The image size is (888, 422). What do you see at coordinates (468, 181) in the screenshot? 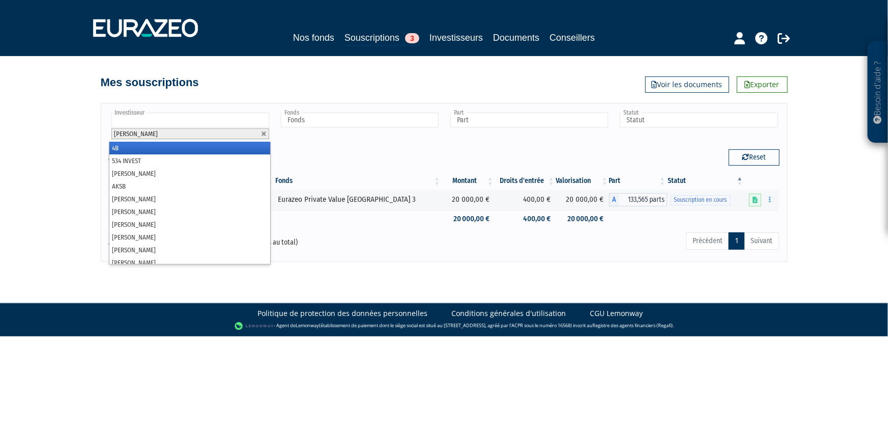
I see `th: Montant: activer pour trier la colonne par ordre croissant` at bounding box center [468, 181].